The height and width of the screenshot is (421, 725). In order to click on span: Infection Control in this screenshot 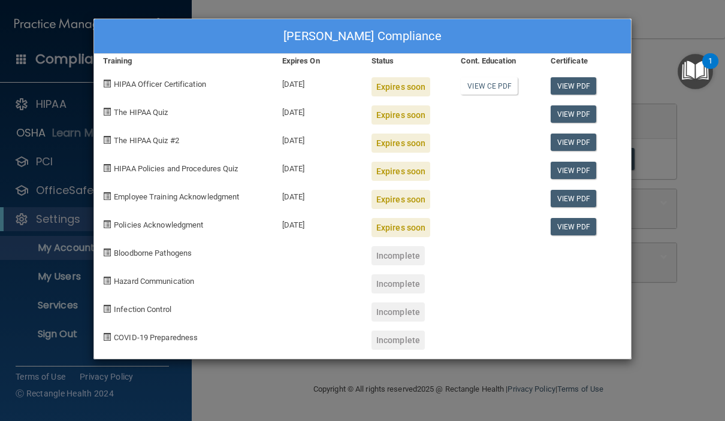, I will do `click(143, 309)`.